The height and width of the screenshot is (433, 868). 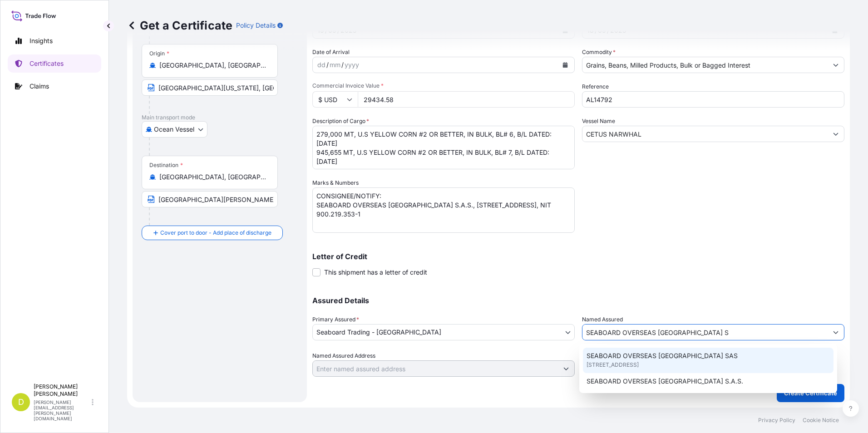 What do you see at coordinates (335, 65) in the screenshot?
I see `div: month,` at bounding box center [335, 65].